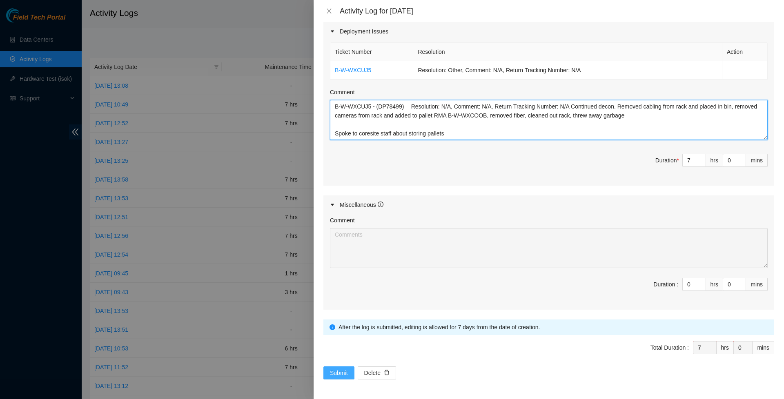  I want to click on a: B-W-WXCUJ5, so click(353, 70).